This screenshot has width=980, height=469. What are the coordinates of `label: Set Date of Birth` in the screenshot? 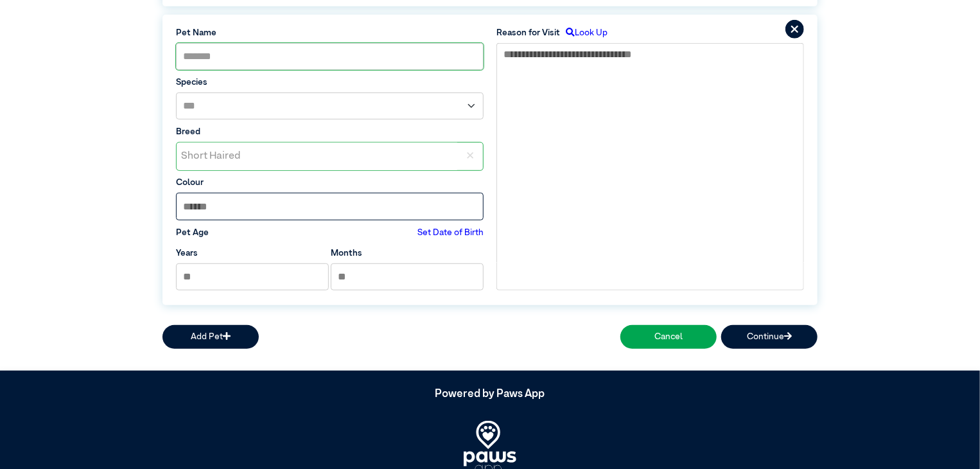 It's located at (450, 233).